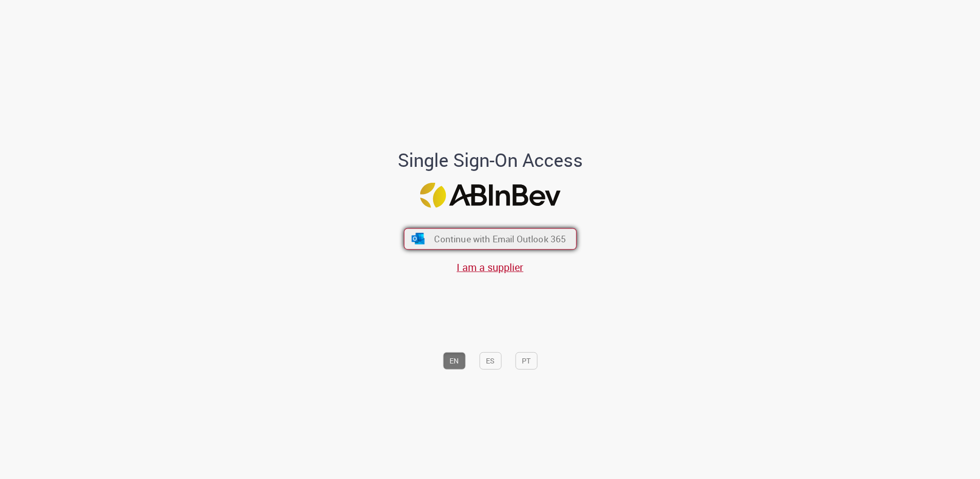 This screenshot has width=980, height=479. I want to click on button: PT, so click(525, 360).